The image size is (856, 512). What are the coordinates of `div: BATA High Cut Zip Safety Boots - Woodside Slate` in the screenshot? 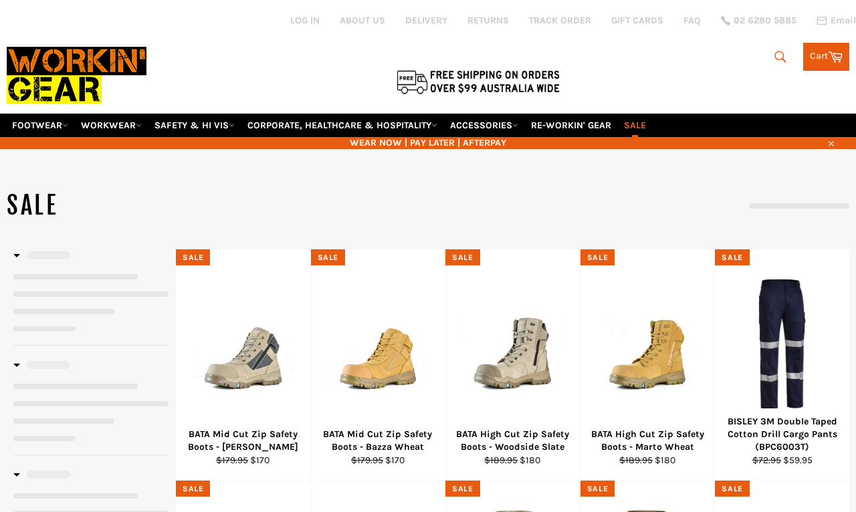 It's located at (513, 441).